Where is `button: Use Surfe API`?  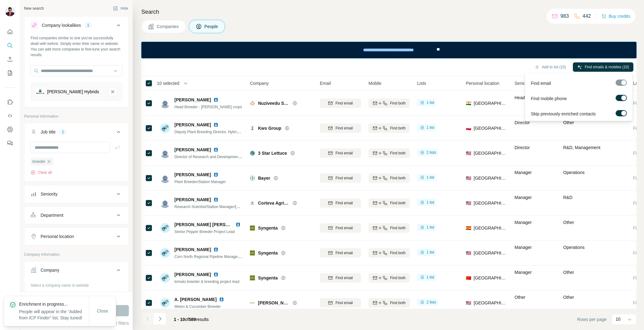
button: Use Surfe API is located at coordinates (10, 116).